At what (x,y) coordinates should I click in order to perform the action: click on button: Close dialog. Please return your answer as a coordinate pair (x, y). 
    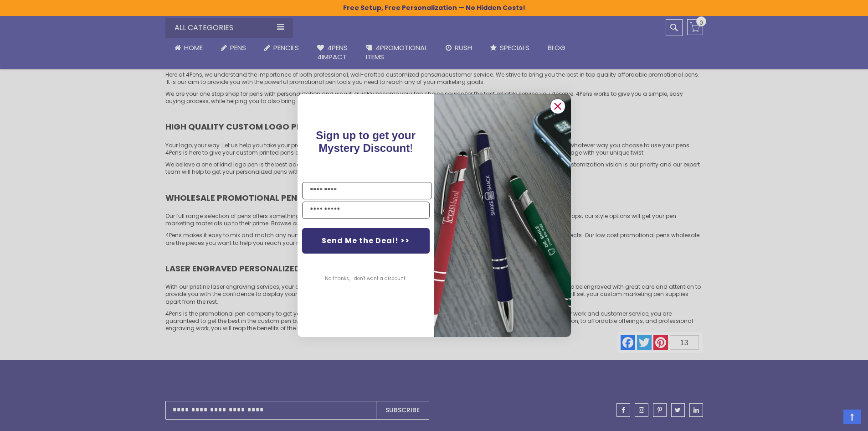
    Looking at the image, I should click on (558, 106).